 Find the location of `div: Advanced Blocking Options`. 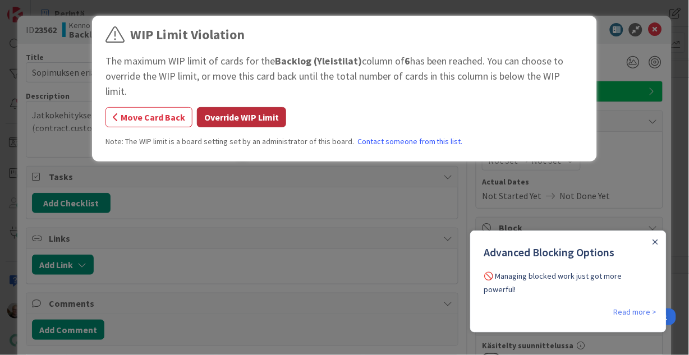

div: Advanced Blocking Options is located at coordinates (98, 26).